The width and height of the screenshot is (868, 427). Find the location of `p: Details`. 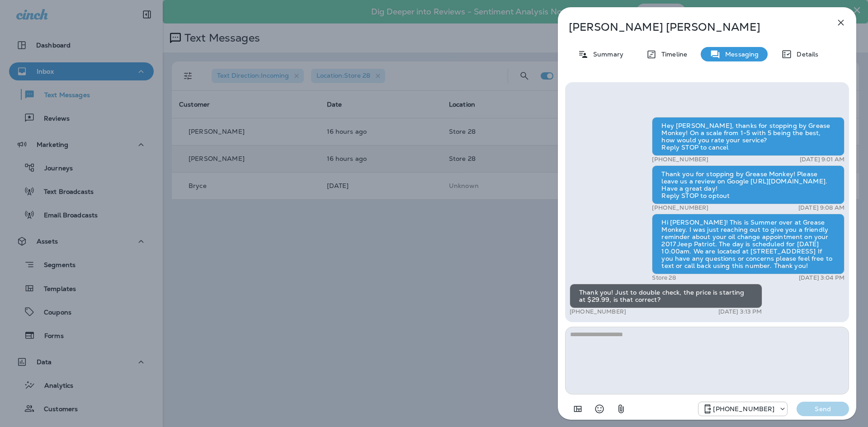

p: Details is located at coordinates (805, 54).